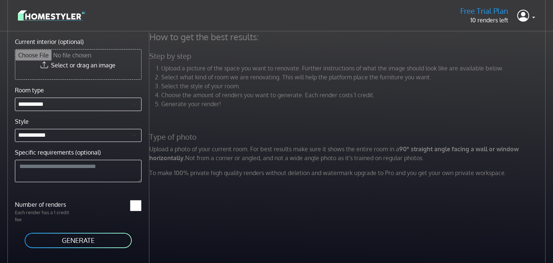  Describe the element at coordinates (49, 42) in the screenshot. I see `label: Current interior (optional)` at that location.